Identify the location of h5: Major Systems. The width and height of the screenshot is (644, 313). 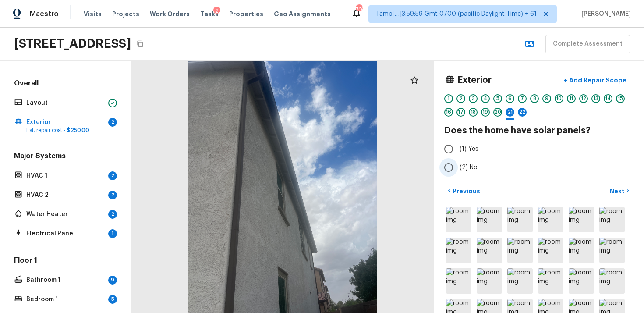
(66, 157).